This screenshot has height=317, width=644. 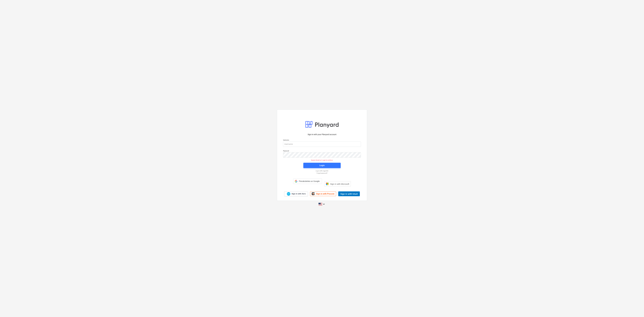 I want to click on a: Log in with magic link, so click(x=322, y=170).